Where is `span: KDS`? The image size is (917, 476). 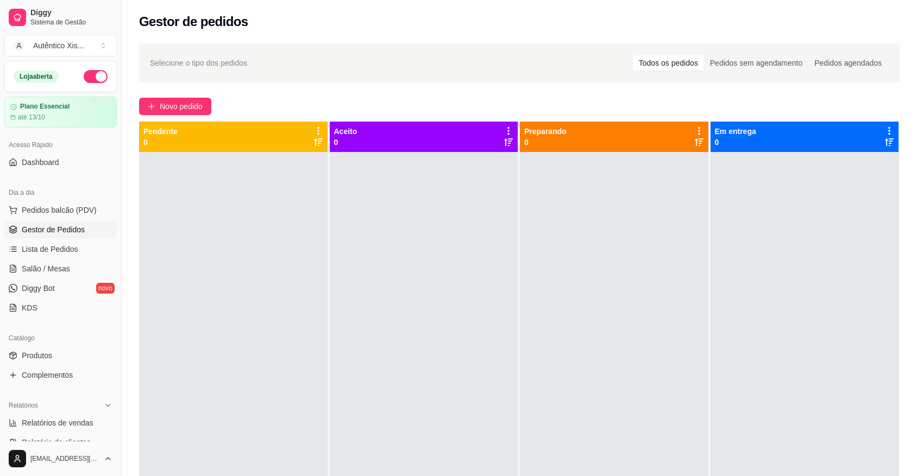 span: KDS is located at coordinates (29, 308).